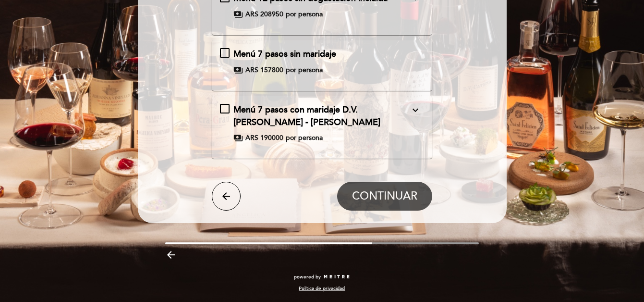 The image size is (644, 302). Describe the element at coordinates (308, 277) in the screenshot. I see `span: powered by` at that location.